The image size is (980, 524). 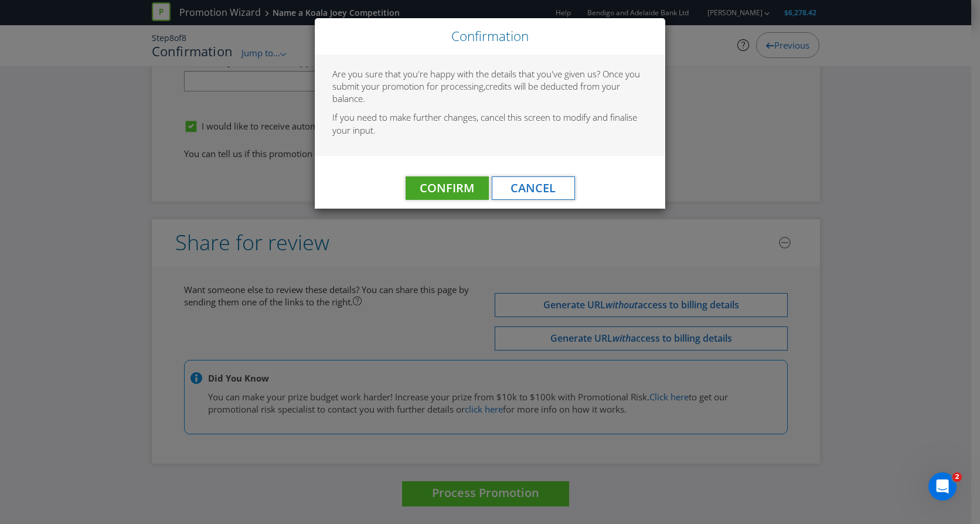 What do you see at coordinates (476, 92) in the screenshot?
I see `span: credits will be deducted from your balance` at bounding box center [476, 92].